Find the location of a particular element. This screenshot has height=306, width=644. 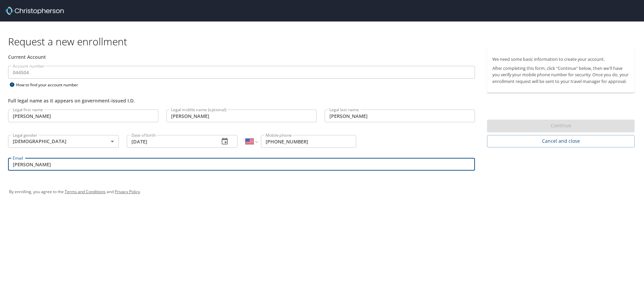

input: Enter phone number is located at coordinates (309, 141).